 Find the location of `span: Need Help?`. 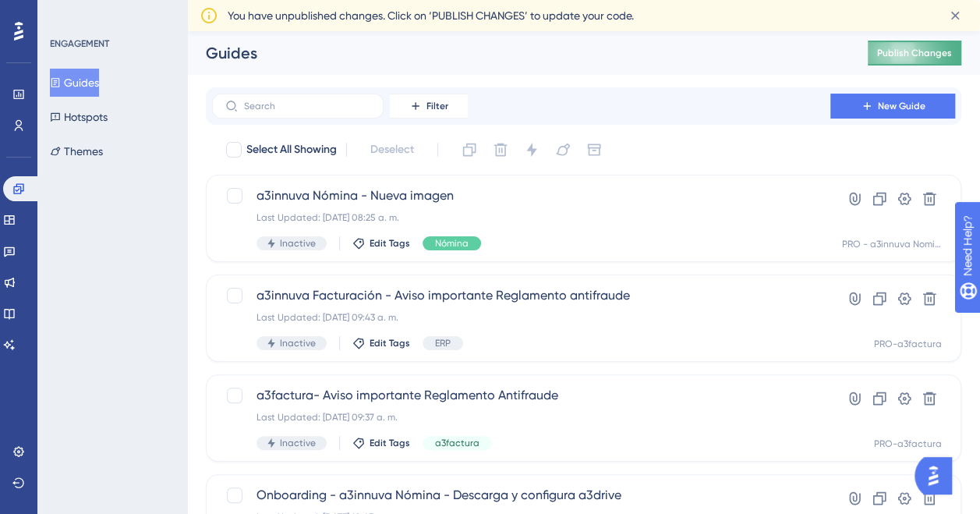

span: Need Help? is located at coordinates (67, 13).